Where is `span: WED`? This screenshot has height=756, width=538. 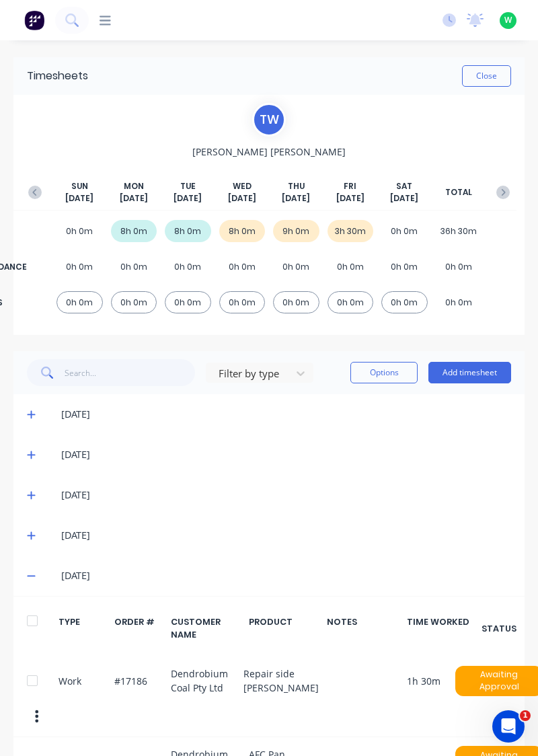
span: WED is located at coordinates (242, 186).